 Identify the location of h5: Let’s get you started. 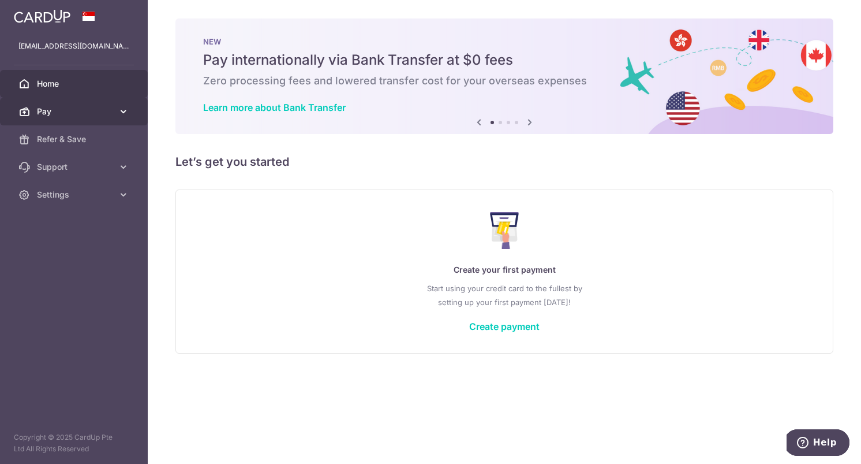
(505, 162).